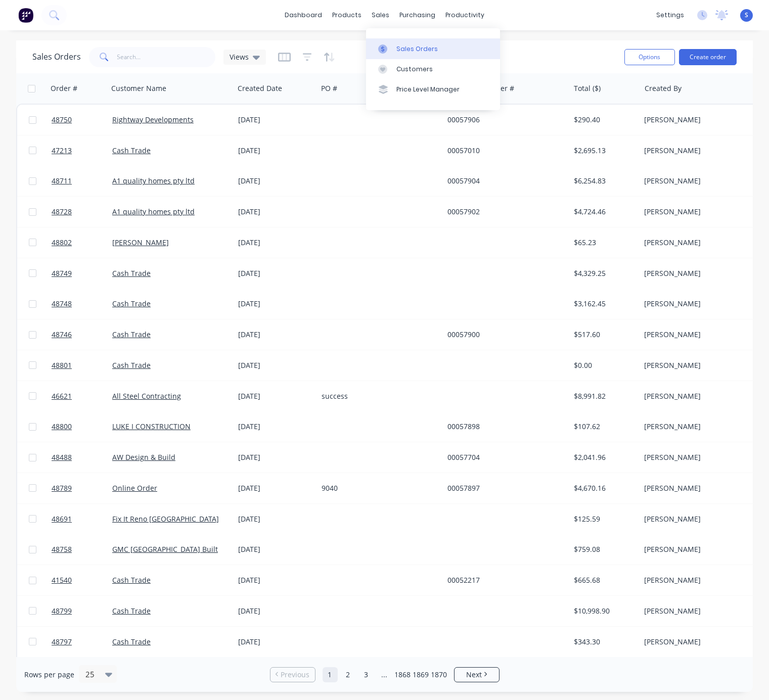 The width and height of the screenshot is (769, 700). What do you see at coordinates (260, 88) in the screenshot?
I see `div: Created Date` at bounding box center [260, 88].